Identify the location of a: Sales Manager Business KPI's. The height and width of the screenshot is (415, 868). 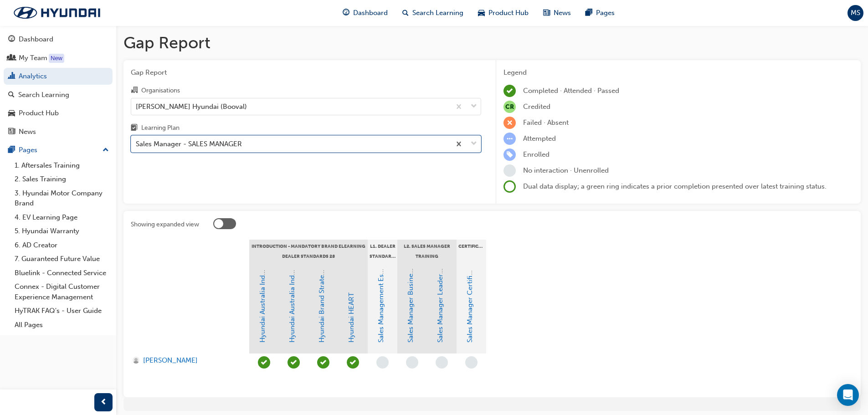
(410, 297).